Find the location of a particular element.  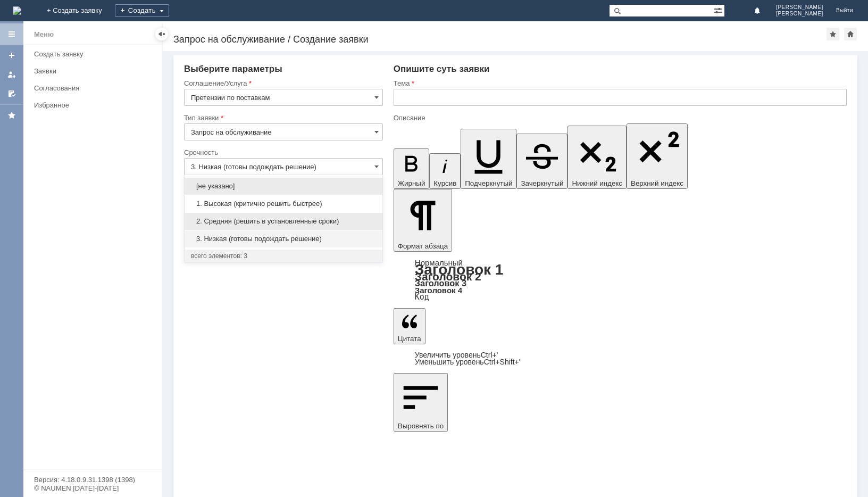

span: Подчеркнутый is located at coordinates (488, 183).